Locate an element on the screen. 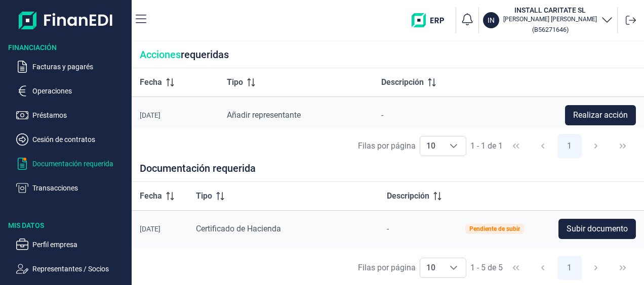 Image resolution: width=644 pixels, height=285 pixels. div: Pendiente de subir is located at coordinates (495, 229).